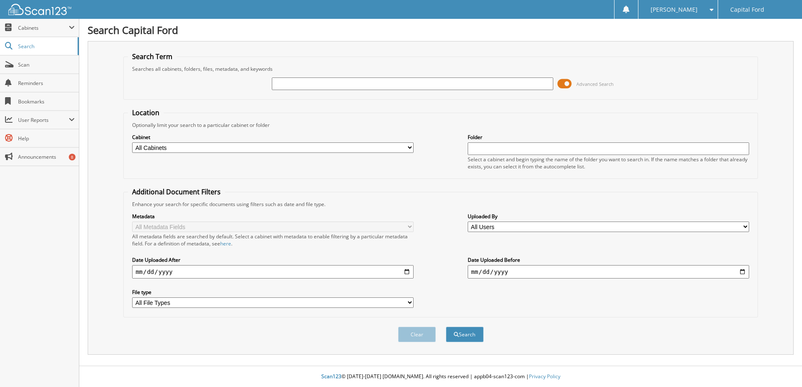  I want to click on span: Scan123, so click(331, 376).